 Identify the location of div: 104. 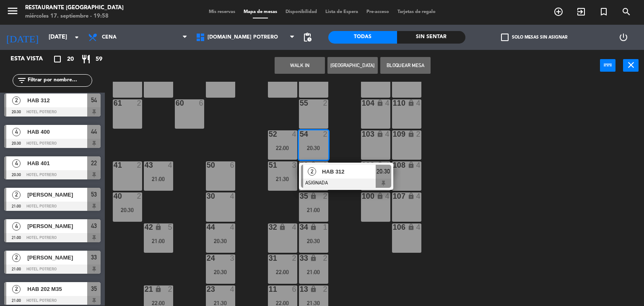
(362, 103).